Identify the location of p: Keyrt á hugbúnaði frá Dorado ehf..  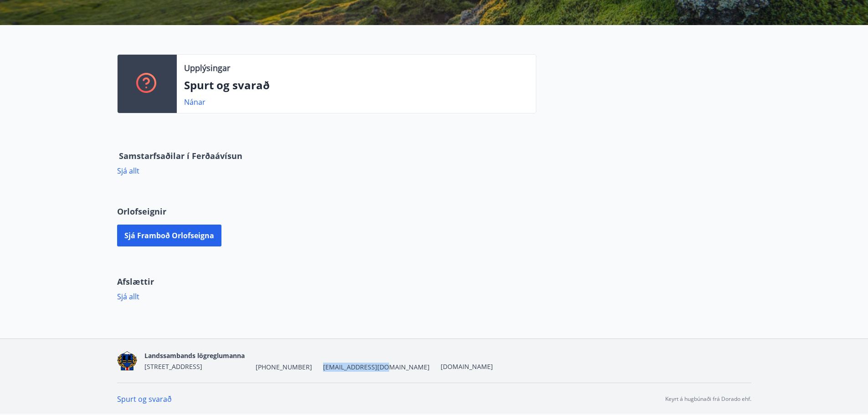
(708, 399).